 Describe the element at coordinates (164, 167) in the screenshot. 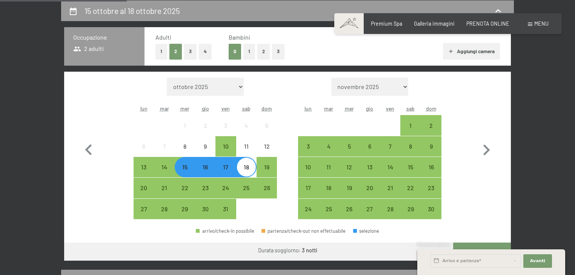

I see `div: Tue Oct 14 2025` at that location.